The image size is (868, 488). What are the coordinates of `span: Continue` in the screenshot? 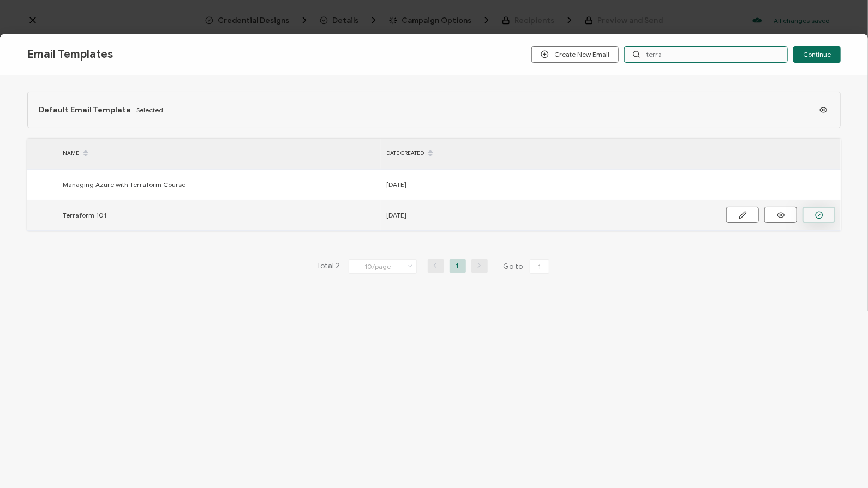 It's located at (817, 54).